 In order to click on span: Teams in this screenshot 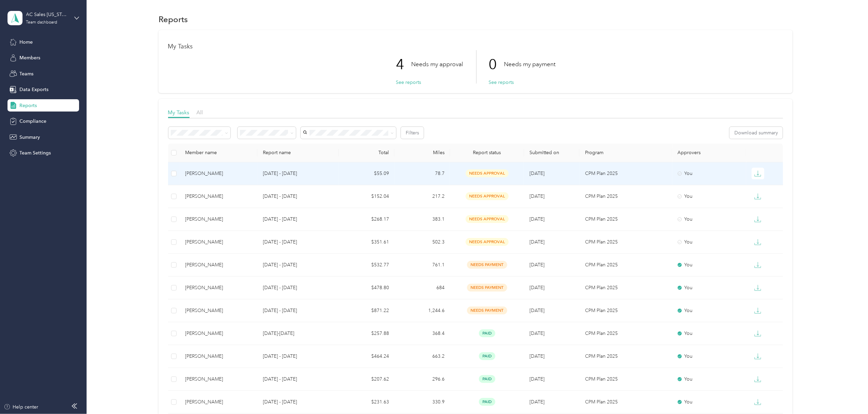, I will do `click(26, 74)`.